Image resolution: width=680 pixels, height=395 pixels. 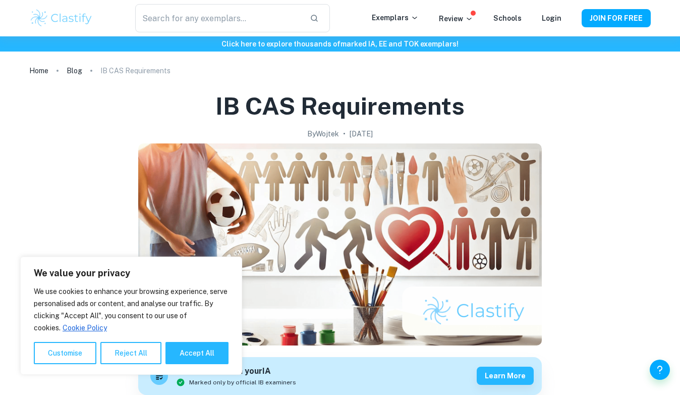 I want to click on h2: By Wojtek, so click(x=323, y=134).